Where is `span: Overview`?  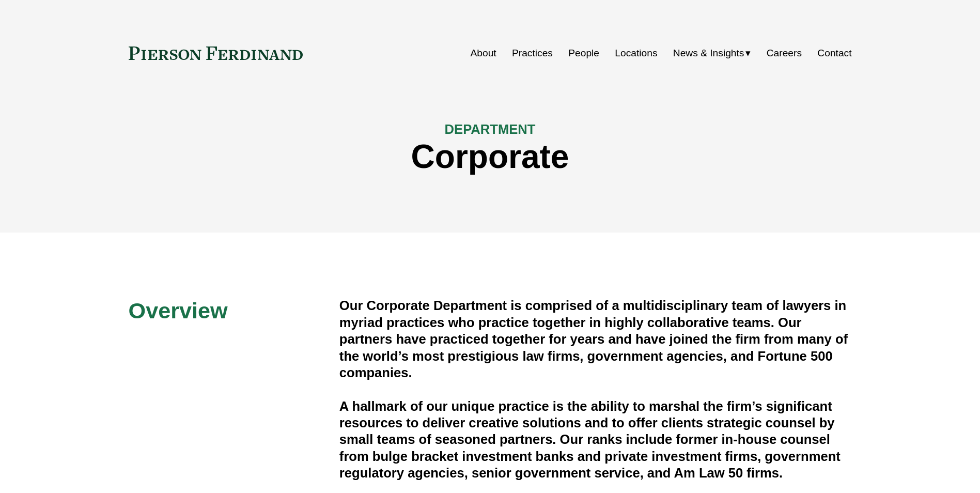
span: Overview is located at coordinates (178, 311).